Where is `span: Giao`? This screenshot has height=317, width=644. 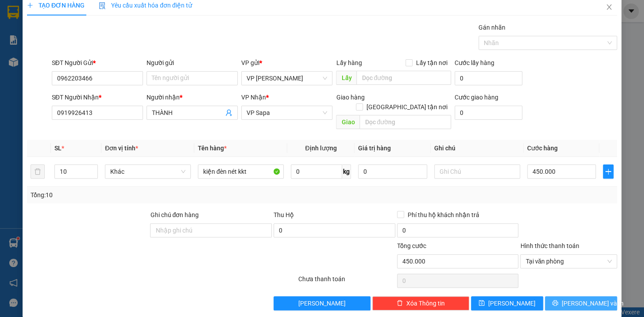
span: Giao is located at coordinates (347, 122).